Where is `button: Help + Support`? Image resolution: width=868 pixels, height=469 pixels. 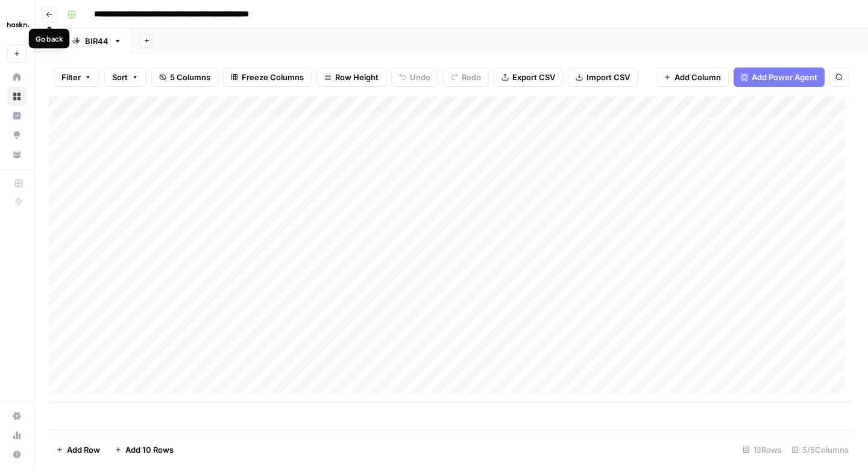
button: Help + Support is located at coordinates (17, 455).